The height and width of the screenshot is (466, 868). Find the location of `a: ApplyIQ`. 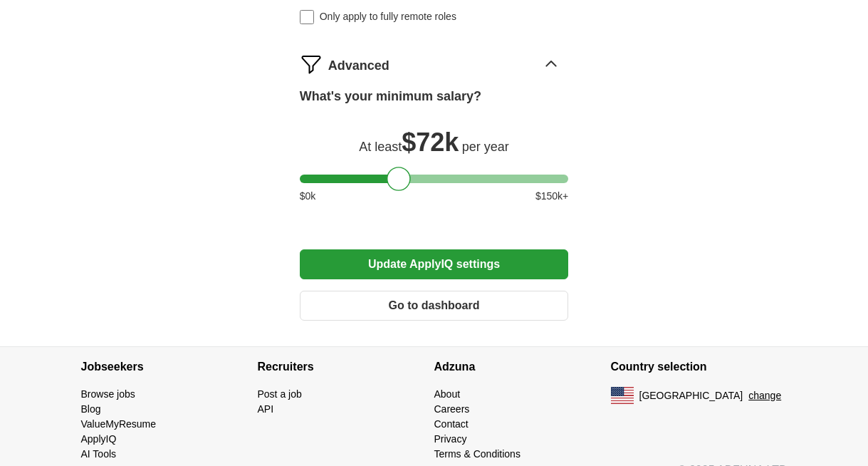

a: ApplyIQ is located at coordinates (99, 439).